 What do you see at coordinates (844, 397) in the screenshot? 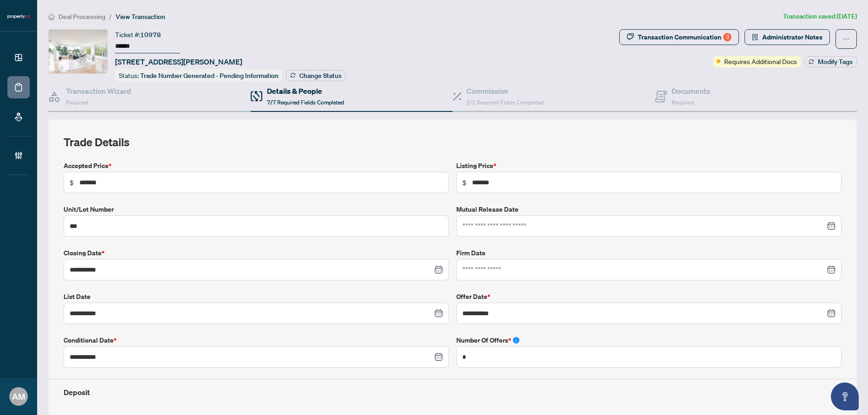
I see `button: Open asap` at bounding box center [844, 397].